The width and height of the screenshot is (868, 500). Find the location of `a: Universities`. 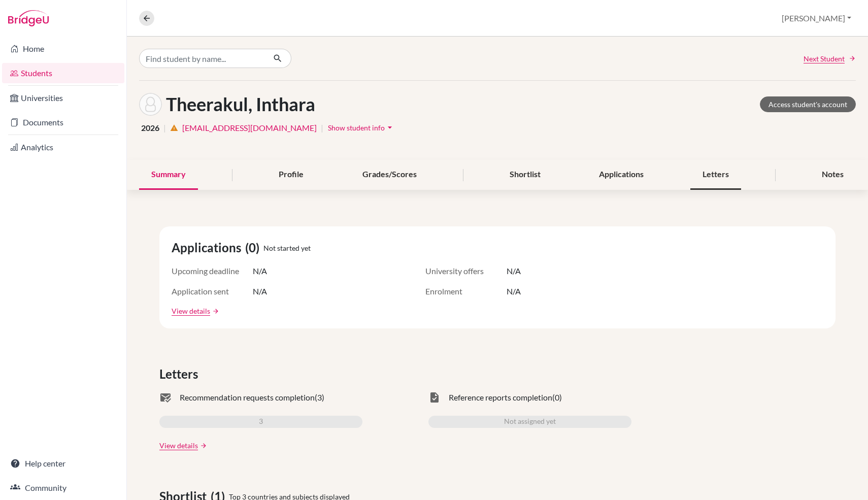

a: Universities is located at coordinates (63, 98).